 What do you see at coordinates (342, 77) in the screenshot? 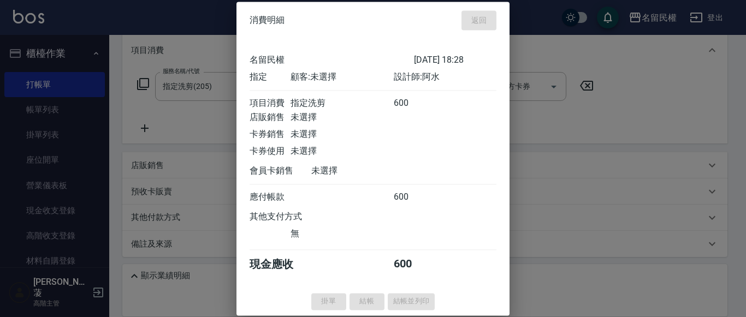
I see `div: 顧客: 未選擇` at bounding box center [342, 77].